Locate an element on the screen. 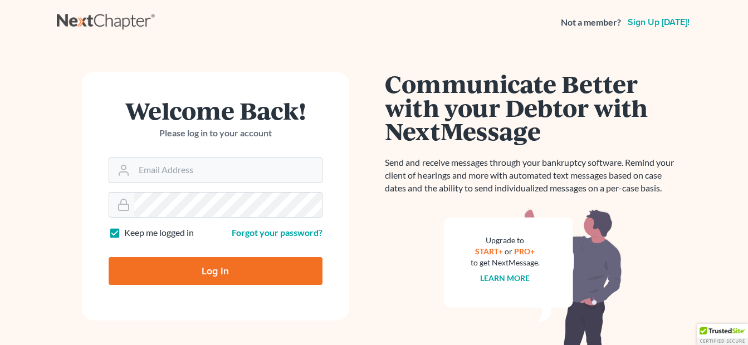 Image resolution: width=748 pixels, height=345 pixels. strong: Not a member? is located at coordinates (591, 22).